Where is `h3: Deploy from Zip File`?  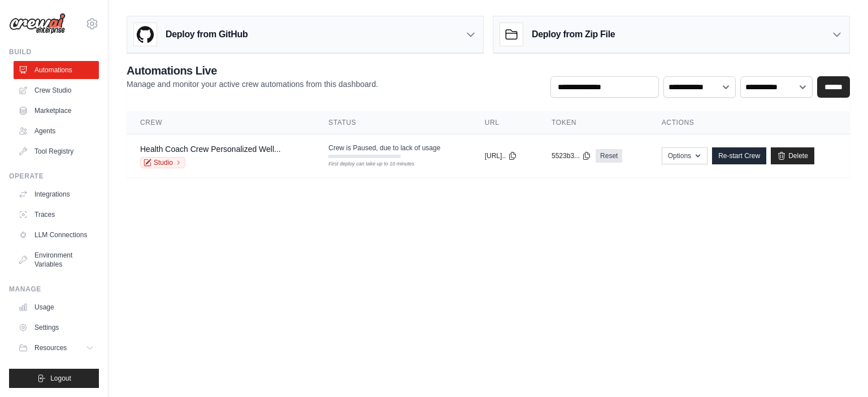
h3: Deploy from Zip File is located at coordinates (573, 34).